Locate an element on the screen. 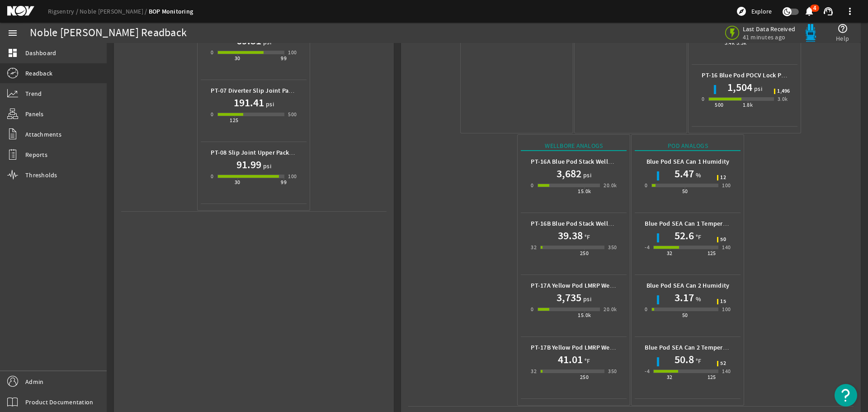 This screenshot has width=868, height=412. b: PT-17B Yellow Pod LMRP Wellbore Temperature is located at coordinates (597, 347).